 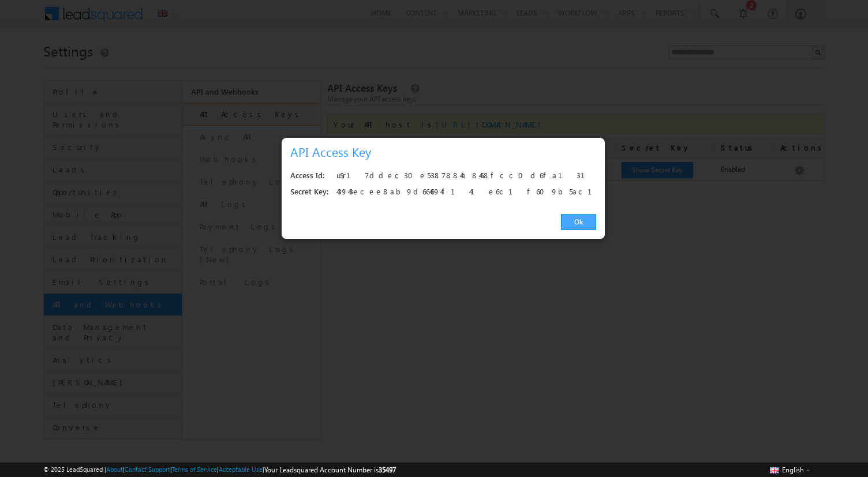 What do you see at coordinates (309, 192) in the screenshot?
I see `div: Secret Key:` at bounding box center [309, 192].